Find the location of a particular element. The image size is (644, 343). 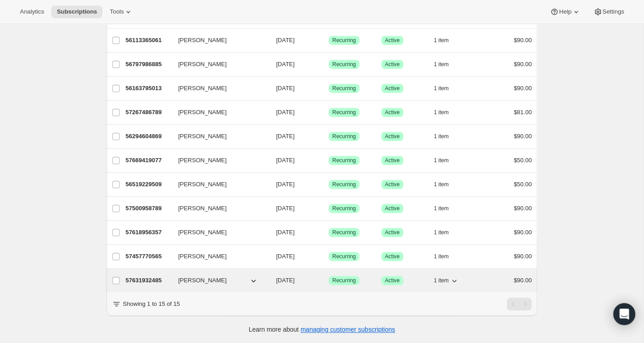

p: 56113365061 is located at coordinates (148, 40).